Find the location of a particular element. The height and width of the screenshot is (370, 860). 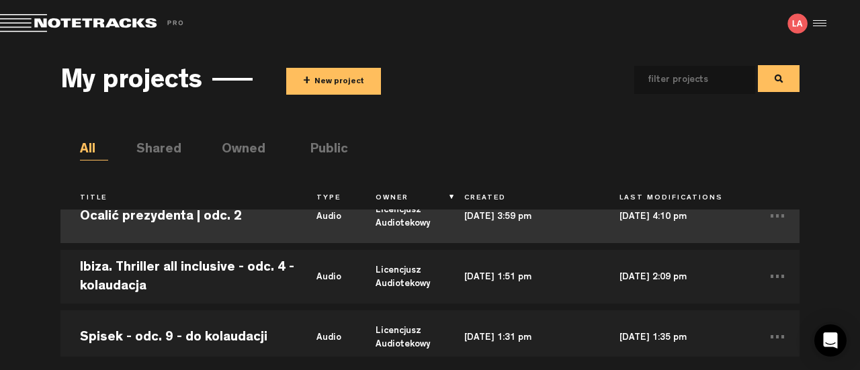

td: Ibiza. Thriller all inclusive - odc. 4 - kolaudacja is located at coordinates (179, 277).